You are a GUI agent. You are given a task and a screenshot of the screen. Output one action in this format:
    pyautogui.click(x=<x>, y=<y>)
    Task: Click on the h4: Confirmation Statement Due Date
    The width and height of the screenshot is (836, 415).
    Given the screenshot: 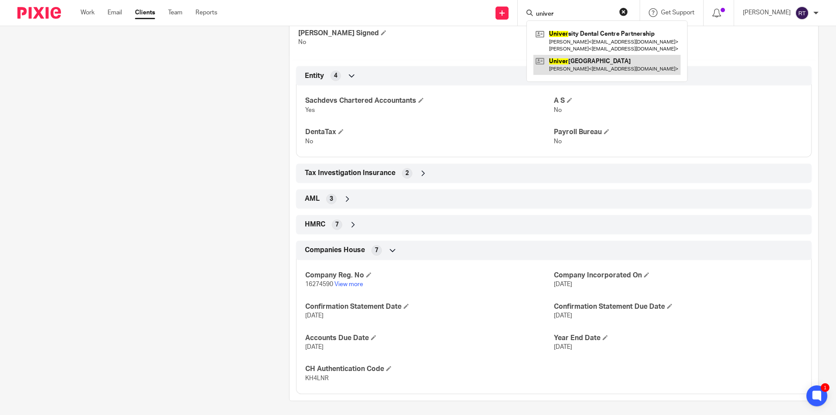 What is the action you would take?
    pyautogui.click(x=678, y=307)
    